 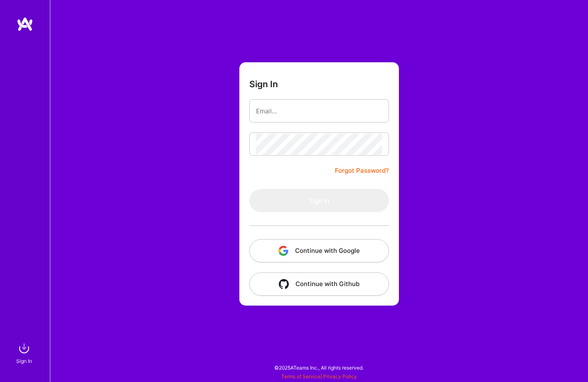 I want to click on button: Continue with Github, so click(x=319, y=284).